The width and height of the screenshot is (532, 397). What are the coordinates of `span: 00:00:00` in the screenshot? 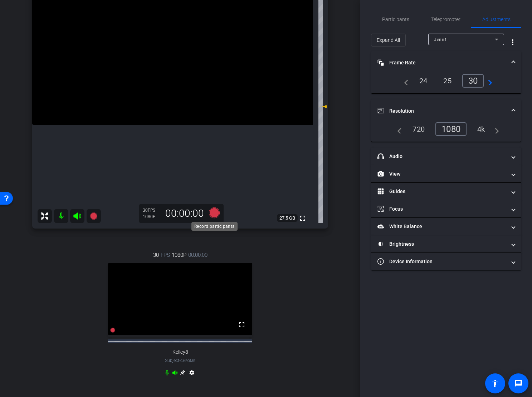 It's located at (197, 255).